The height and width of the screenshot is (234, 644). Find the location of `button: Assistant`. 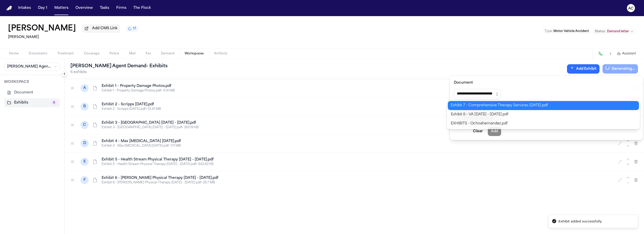

button: Assistant is located at coordinates (626, 54).